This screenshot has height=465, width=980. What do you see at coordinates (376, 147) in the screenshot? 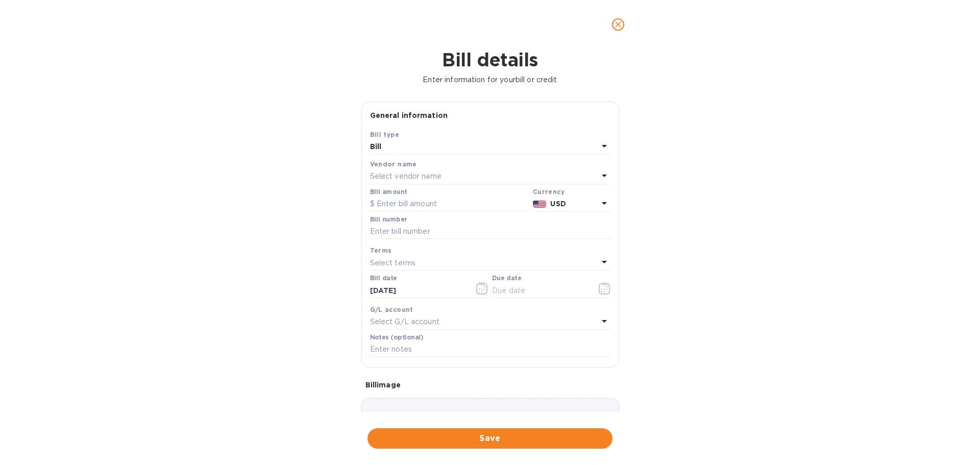
I see `b: Bill` at bounding box center [376, 147].